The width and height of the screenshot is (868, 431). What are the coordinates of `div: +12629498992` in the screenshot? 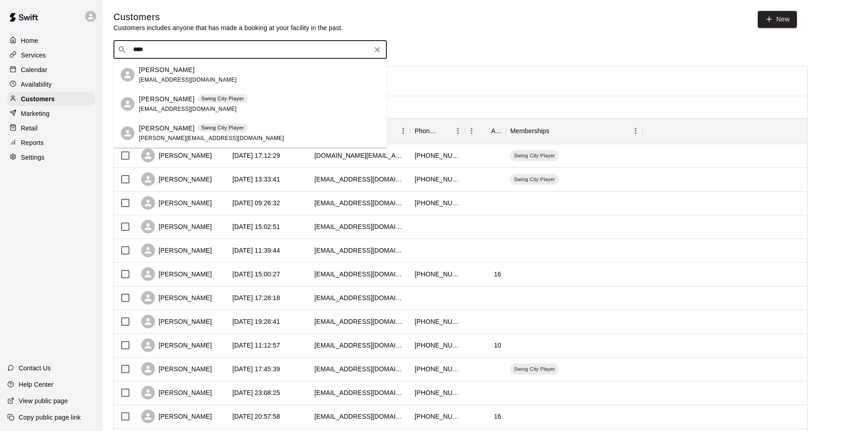 It's located at (437, 203).